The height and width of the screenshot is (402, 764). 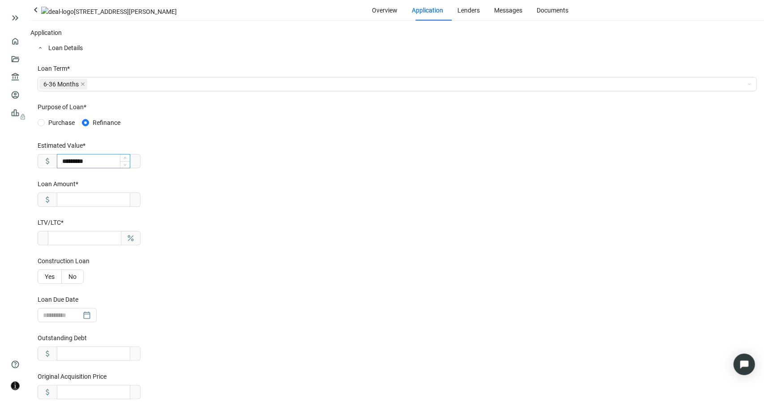 What do you see at coordinates (131, 238) in the screenshot?
I see `span: percent` at bounding box center [131, 238].